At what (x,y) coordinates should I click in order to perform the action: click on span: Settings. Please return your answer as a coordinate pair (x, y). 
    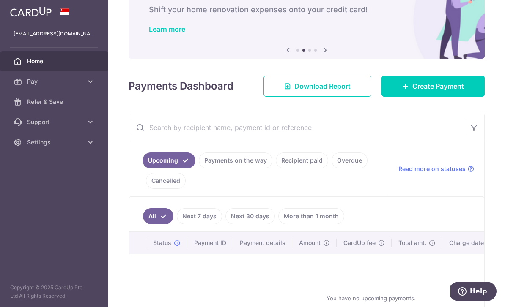
    Looking at the image, I should click on (55, 142).